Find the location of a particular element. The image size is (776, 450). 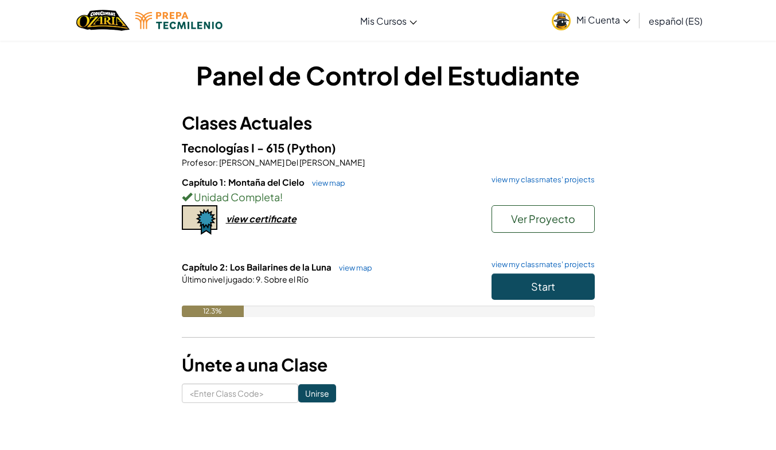

a: Mi Cuenta is located at coordinates (590, 20).